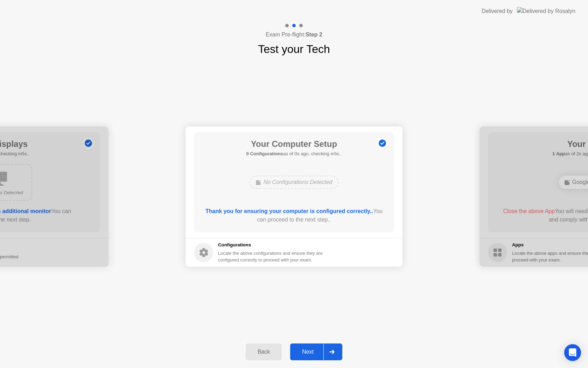 The image size is (588, 368). I want to click on h5: as of 0s ago, checking in5s.., so click(294, 154).